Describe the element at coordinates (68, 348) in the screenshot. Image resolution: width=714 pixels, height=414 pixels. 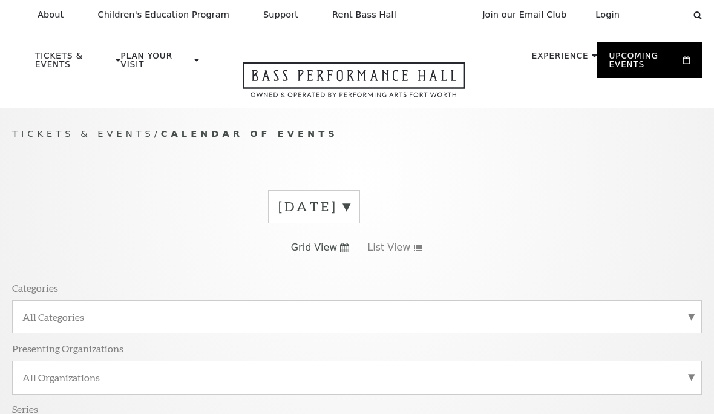
I see `p: Presenting Organizations` at that location.